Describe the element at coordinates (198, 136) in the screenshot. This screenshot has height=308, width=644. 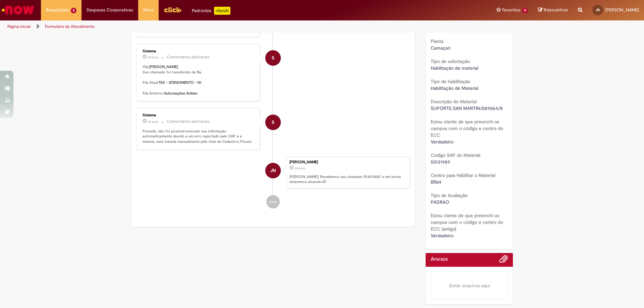
I see `p: Prezado, não foi possível executar sua solicitação automaticamente devido a um erro reportado pel...` at that location.